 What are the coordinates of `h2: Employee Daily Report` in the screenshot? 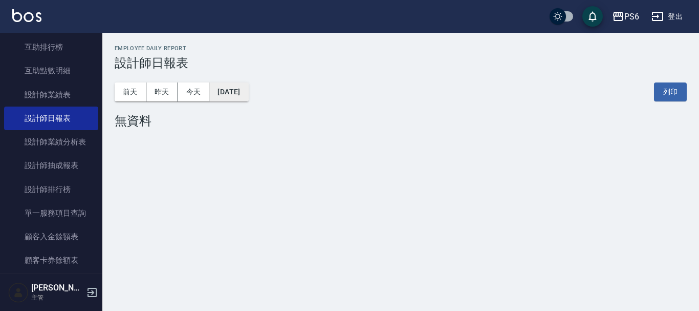 It's located at (401, 48).